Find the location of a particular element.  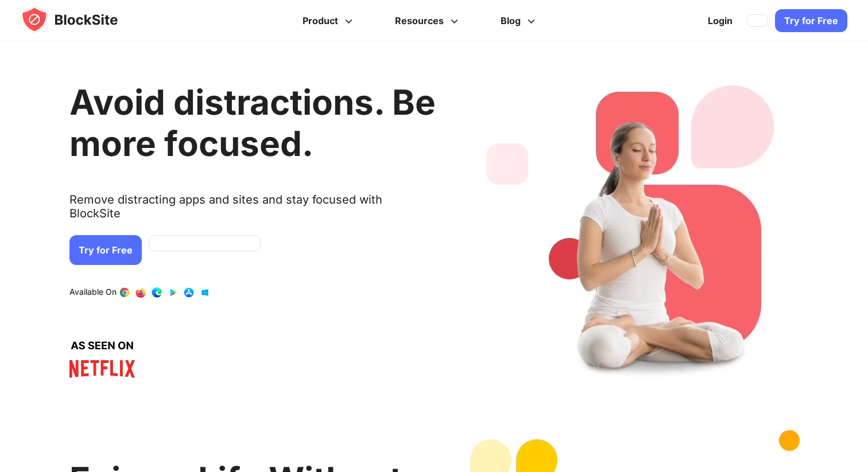

text: Remove distracting apps and sites and stay focused with BlockSite is located at coordinates (252, 211).